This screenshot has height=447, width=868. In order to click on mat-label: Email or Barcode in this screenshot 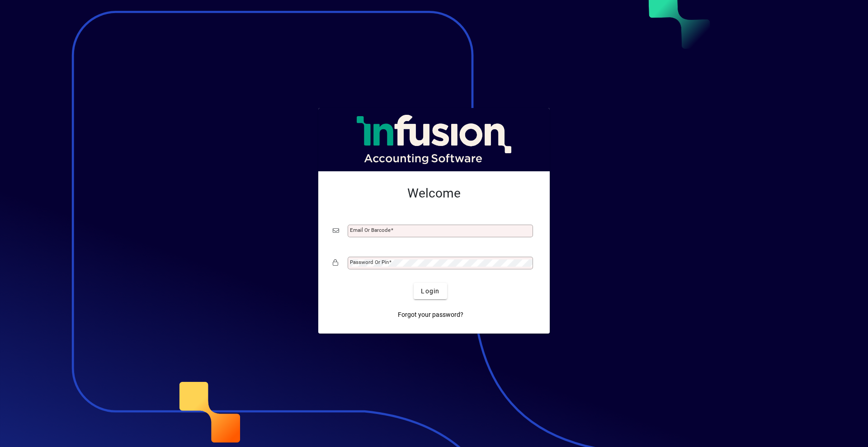, I will do `click(370, 230)`.